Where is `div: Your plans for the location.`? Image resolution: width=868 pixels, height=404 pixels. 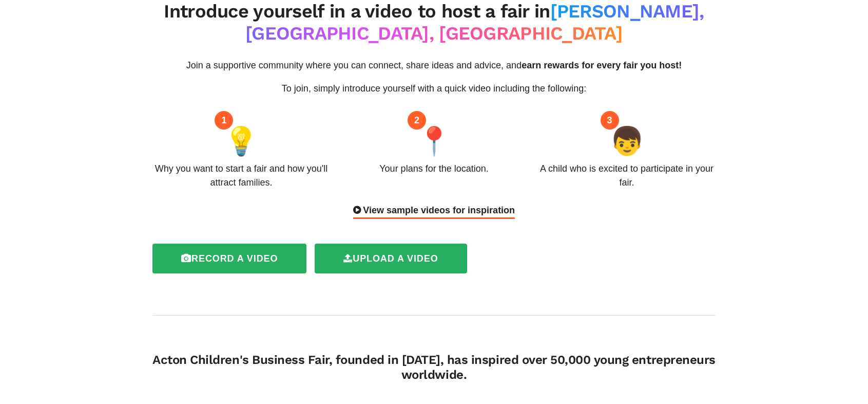 div: Your plans for the location. is located at coordinates (434, 168).